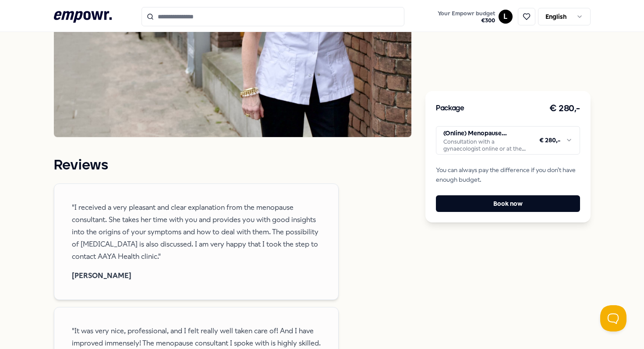  What do you see at coordinates (466, 17) in the screenshot?
I see `button: Your Empowr budget€300` at bounding box center [466, 17].